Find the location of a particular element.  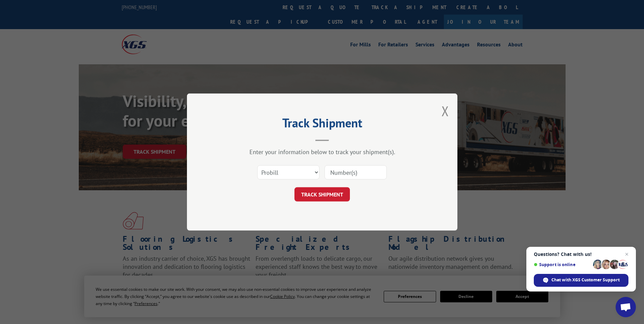

button: Close modal is located at coordinates (446, 111).